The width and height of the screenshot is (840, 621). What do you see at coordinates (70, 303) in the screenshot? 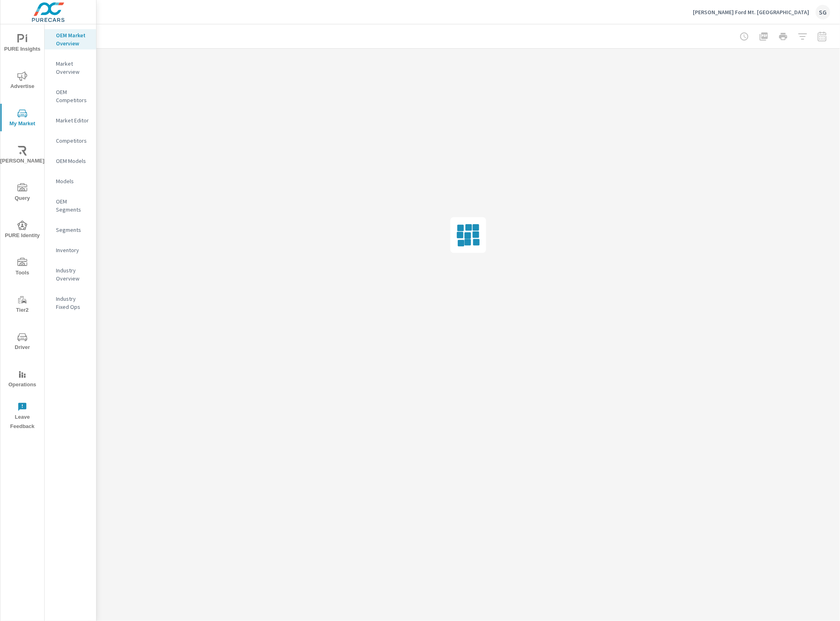
I see `div: Industry Fixed Ops` at bounding box center [70, 303].